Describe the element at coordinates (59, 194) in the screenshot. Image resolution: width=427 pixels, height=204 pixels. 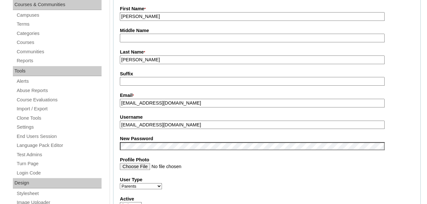
I see `a: Stylesheet` at that location.